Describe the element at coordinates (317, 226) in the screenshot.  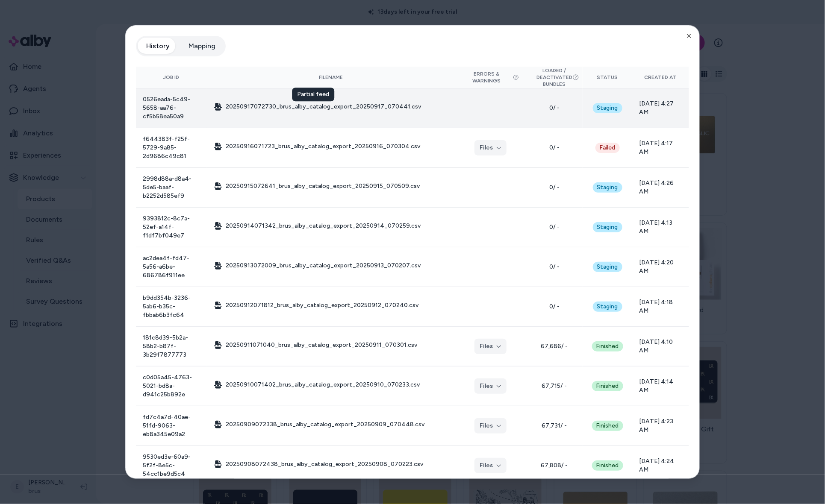
I see `button: 20250914071342_brus_alby_catalog_export_20250914_070259.csv` at that location.